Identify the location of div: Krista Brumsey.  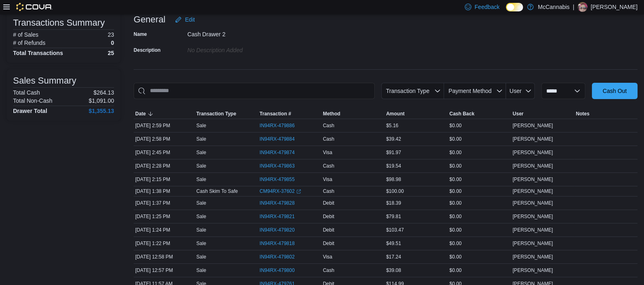
(583, 7).